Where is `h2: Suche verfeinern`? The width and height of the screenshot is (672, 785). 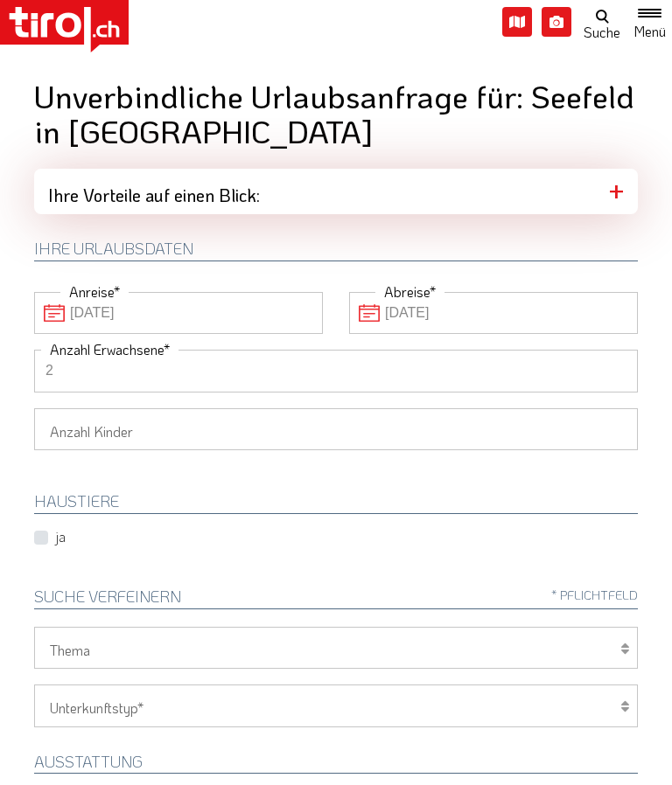 h2: Suche verfeinern is located at coordinates (336, 599).